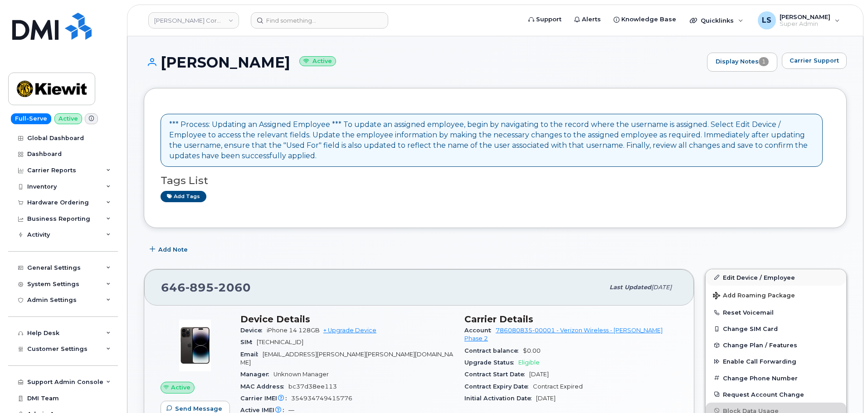 The width and height of the screenshot is (868, 413). Describe the element at coordinates (775, 378) in the screenshot. I see `button: Change Phone Number` at that location.